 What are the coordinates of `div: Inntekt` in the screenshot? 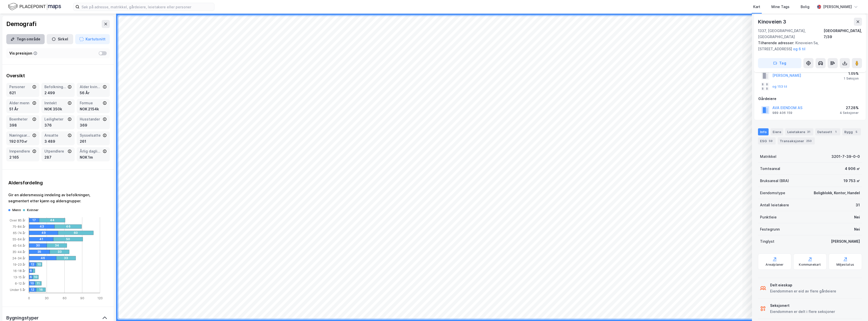 It's located at (56, 103).